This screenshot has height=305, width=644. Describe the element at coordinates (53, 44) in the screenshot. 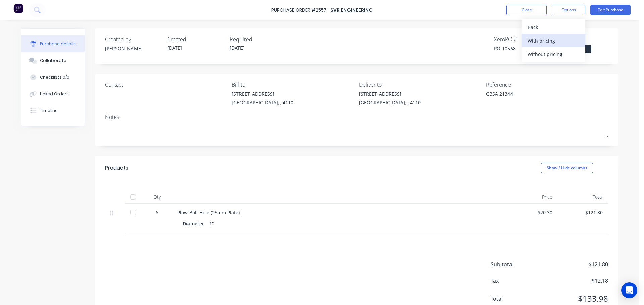

I see `button: Purchase details` at that location.